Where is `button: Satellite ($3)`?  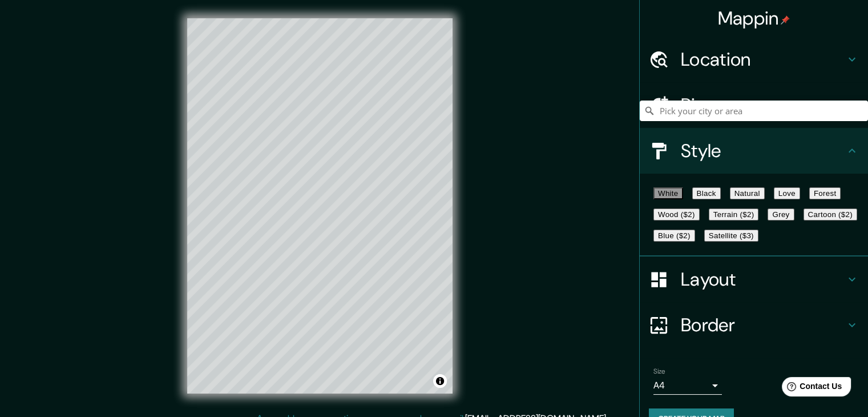 button: Satellite ($3) is located at coordinates (731, 235).